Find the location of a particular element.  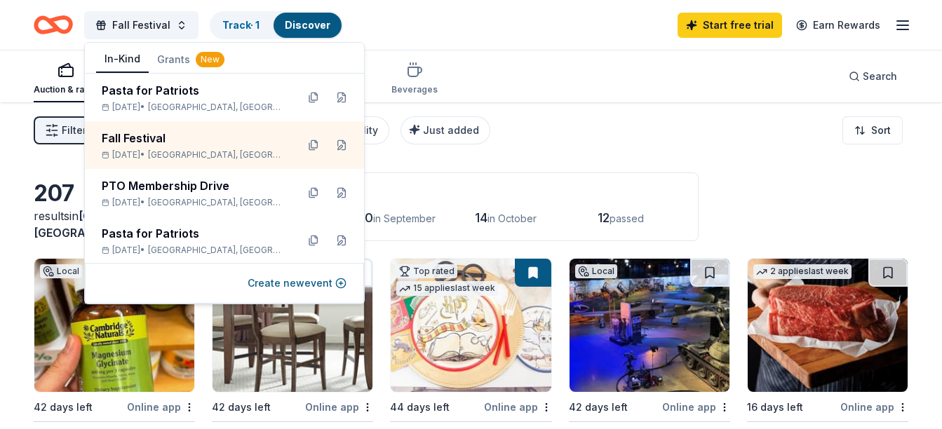

a: Track· 1 is located at coordinates (241, 25).